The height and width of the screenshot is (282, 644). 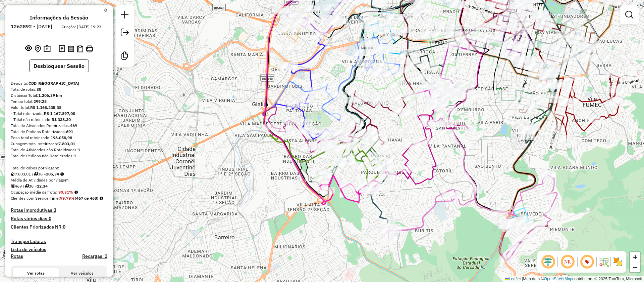 I want to click on strong: (467 de 468), so click(x=86, y=198).